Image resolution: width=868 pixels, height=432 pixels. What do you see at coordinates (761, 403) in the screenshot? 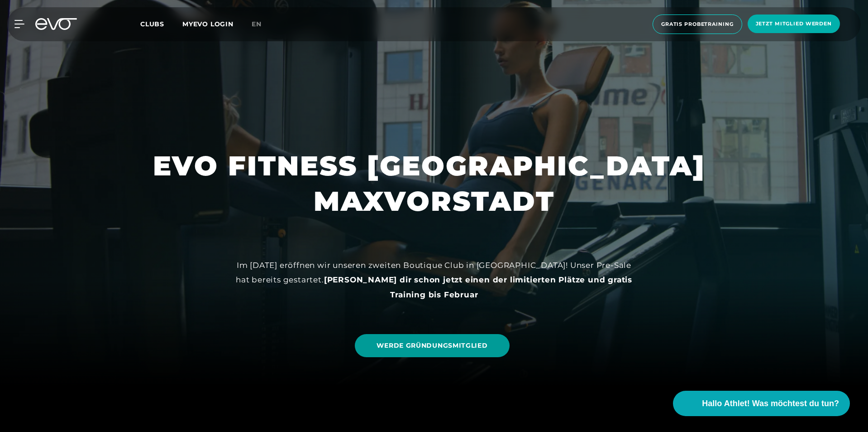
I see `button: Hallo Athlet! Was möchtest du tun?` at bounding box center [761, 403].